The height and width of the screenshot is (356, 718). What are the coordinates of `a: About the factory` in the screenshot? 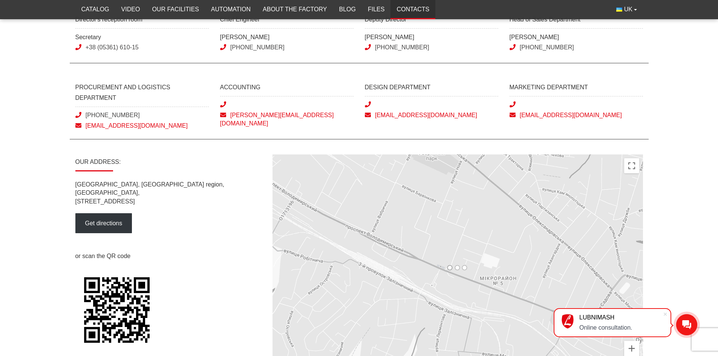 It's located at (295, 9).